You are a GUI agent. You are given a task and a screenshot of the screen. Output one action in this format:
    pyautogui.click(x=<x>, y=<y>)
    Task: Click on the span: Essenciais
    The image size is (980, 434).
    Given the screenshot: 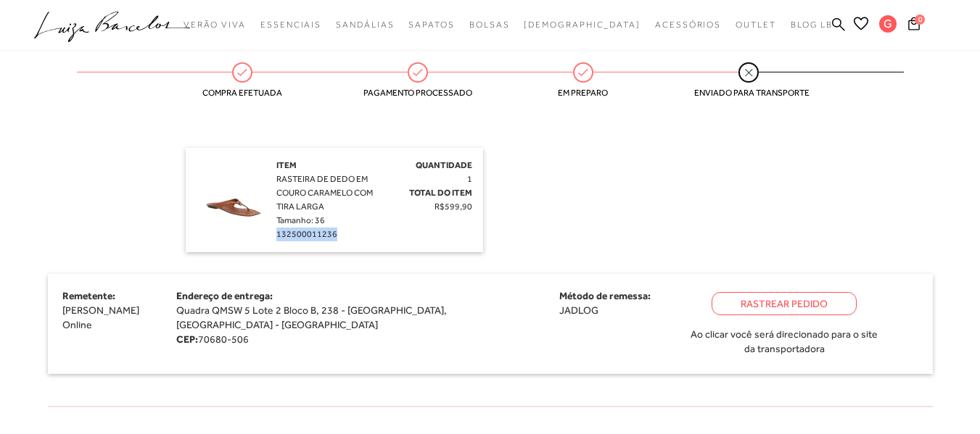 What is the action you would take?
    pyautogui.click(x=291, y=25)
    